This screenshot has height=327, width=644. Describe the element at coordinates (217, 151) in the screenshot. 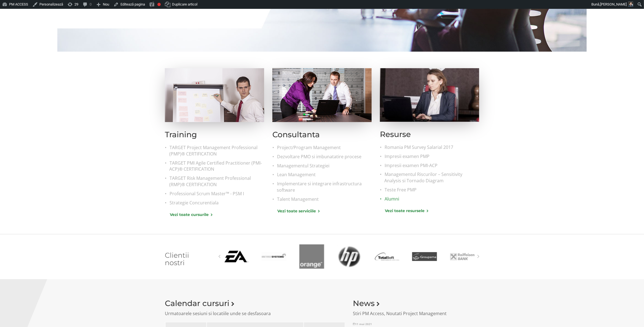

I see `a: TARGET Project Management Professional (PMP)® CERTIFICATION` at that location.